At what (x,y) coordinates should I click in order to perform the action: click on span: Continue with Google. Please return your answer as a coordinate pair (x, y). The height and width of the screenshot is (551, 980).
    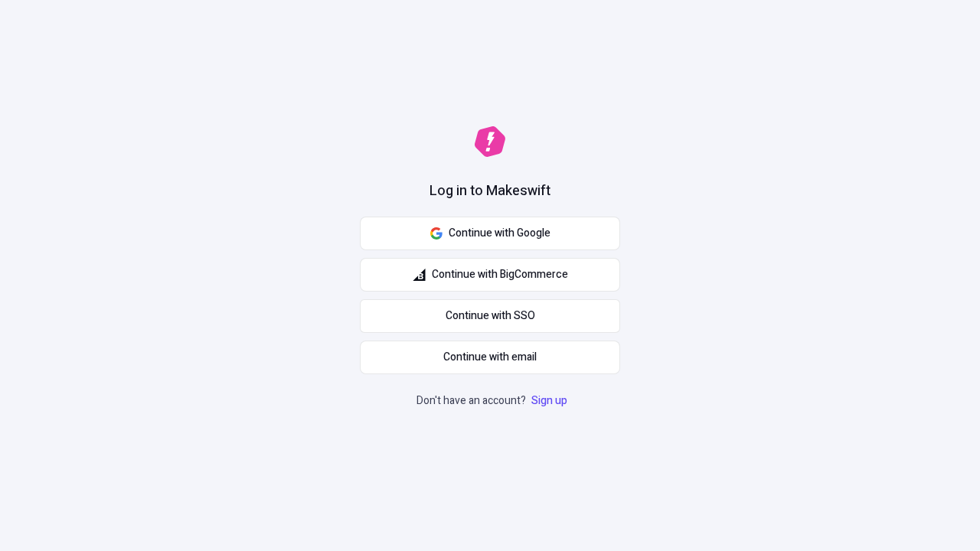
    Looking at the image, I should click on (499, 234).